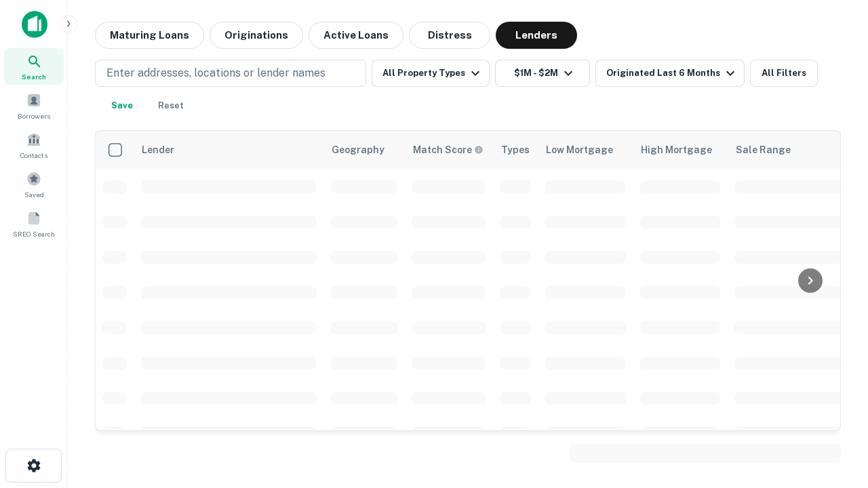 This screenshot has width=868, height=488. I want to click on img: capitalize-icon.png, so click(35, 25).